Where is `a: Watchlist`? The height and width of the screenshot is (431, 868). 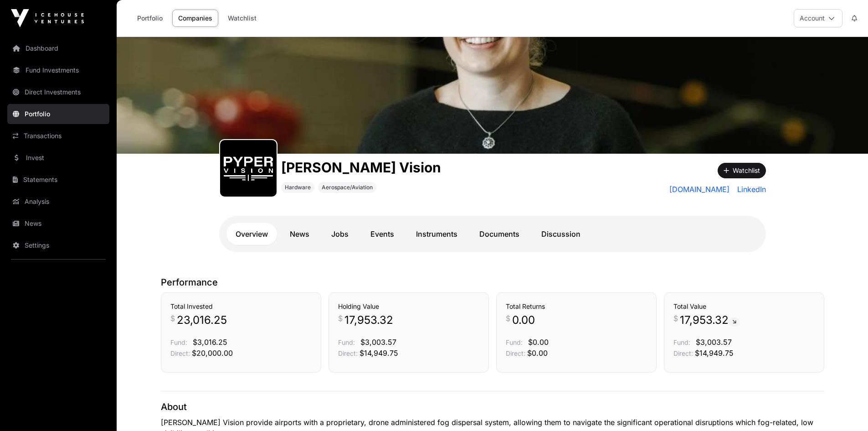
a: Watchlist is located at coordinates (242, 18).